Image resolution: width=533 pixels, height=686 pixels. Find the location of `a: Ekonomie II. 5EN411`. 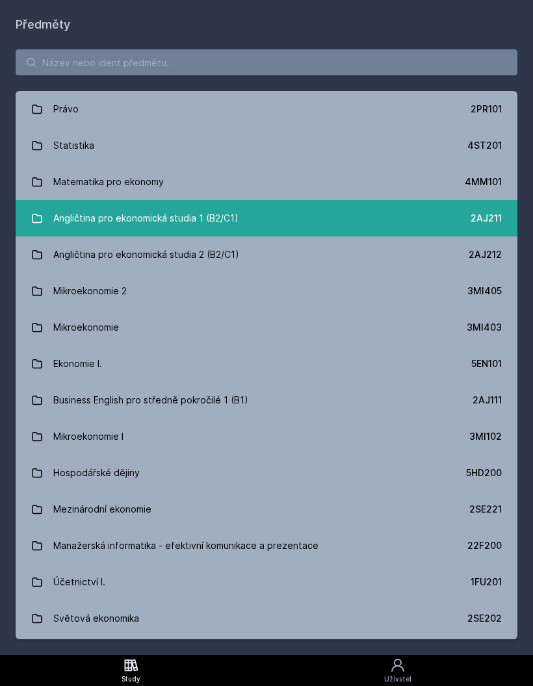

a: Ekonomie II. 5EN411 is located at coordinates (266, 655).